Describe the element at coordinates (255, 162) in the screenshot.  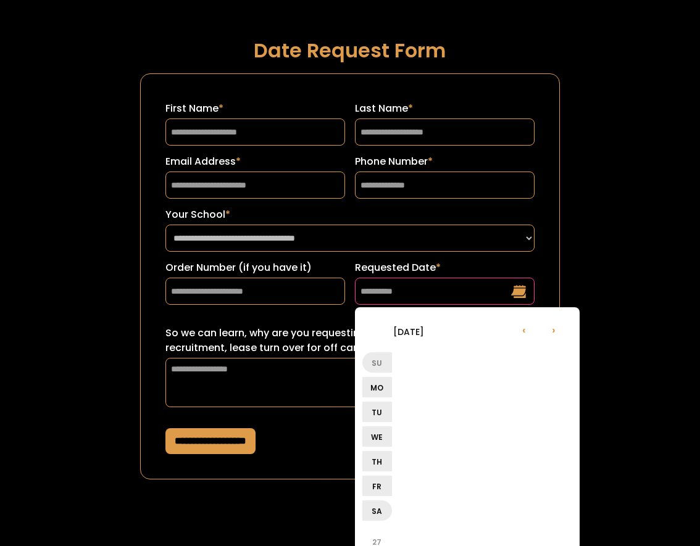
I see `label: Email Address` at that location.